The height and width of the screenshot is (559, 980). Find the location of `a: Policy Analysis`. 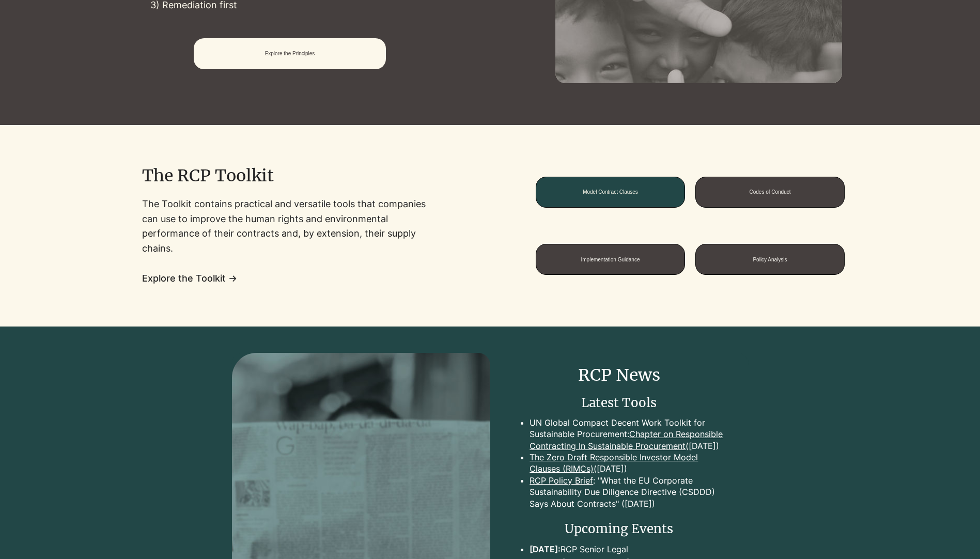

a: Policy Analysis is located at coordinates (770, 259).